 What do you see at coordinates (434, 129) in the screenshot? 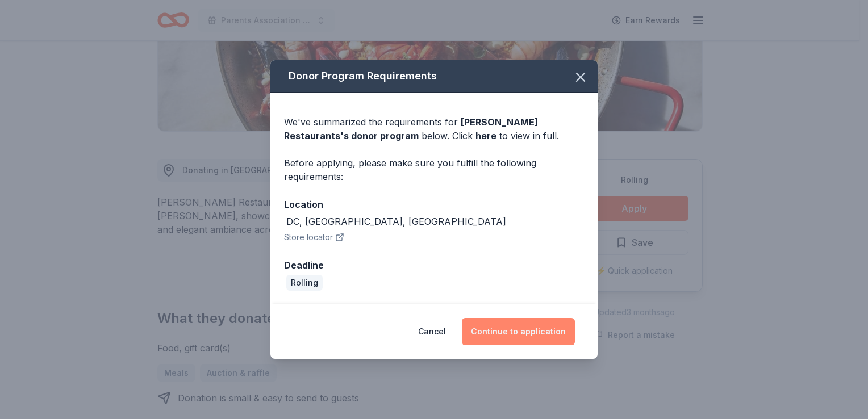
I see `div: We've summarized the requirements for below. Click to view in full.` at bounding box center [434, 129].